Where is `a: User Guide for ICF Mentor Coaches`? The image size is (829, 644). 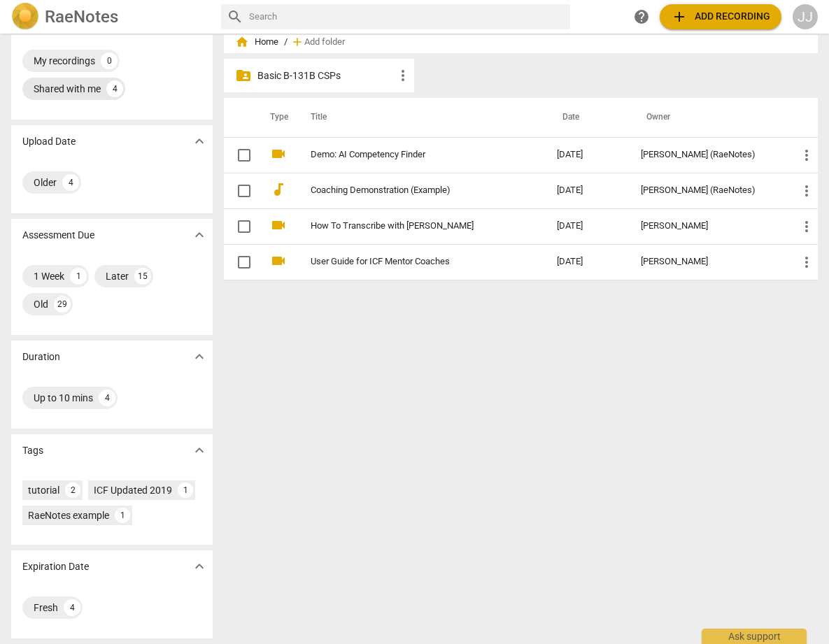 a: User Guide for ICF Mentor Coaches is located at coordinates (408, 262).